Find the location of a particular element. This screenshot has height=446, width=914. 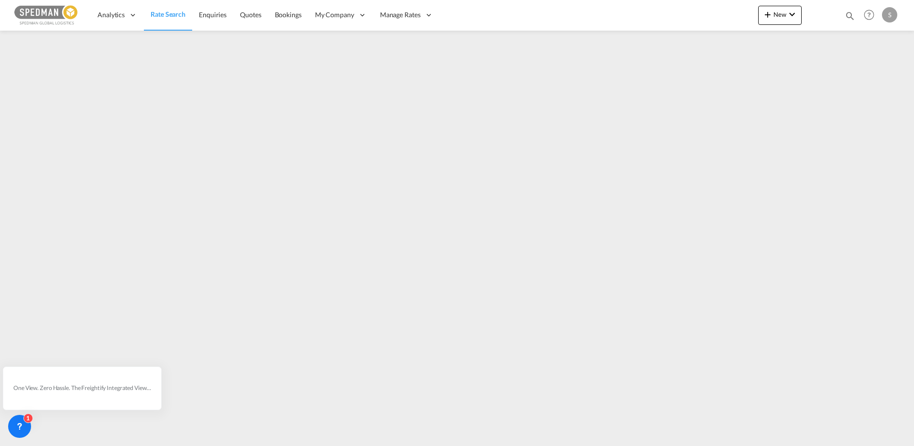

div: Help is located at coordinates (872, 15).